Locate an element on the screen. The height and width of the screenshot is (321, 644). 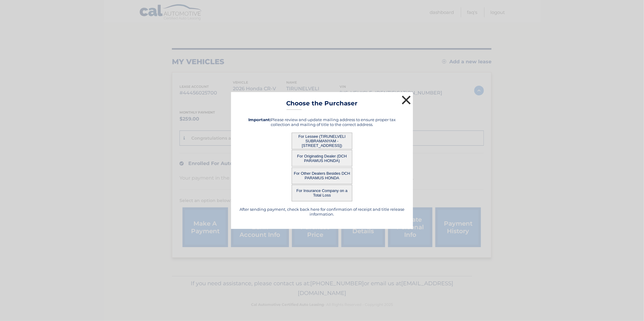
strong: Important: is located at coordinates (260, 120).